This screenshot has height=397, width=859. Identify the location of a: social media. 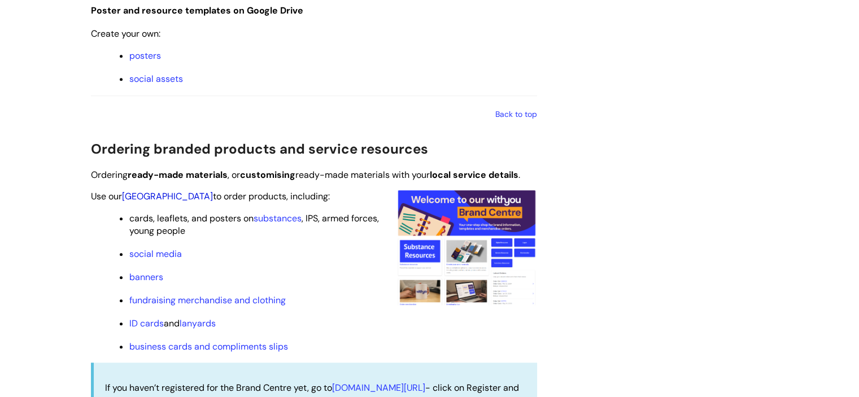
(155, 254).